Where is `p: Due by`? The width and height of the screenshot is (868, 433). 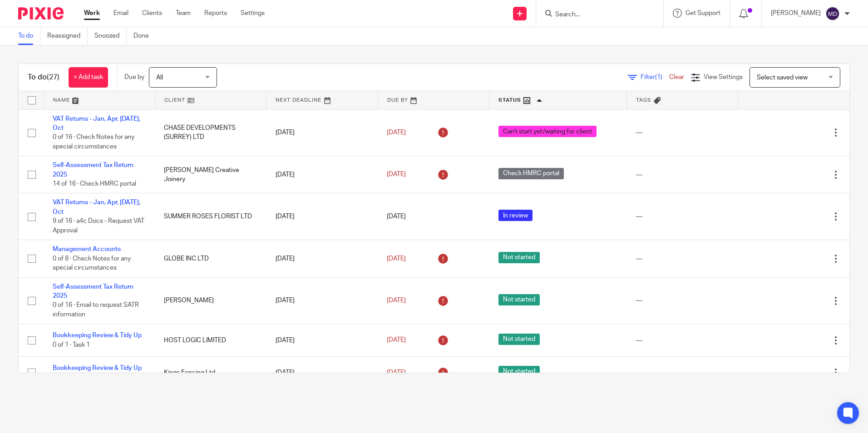
p: Due by is located at coordinates (134, 77).